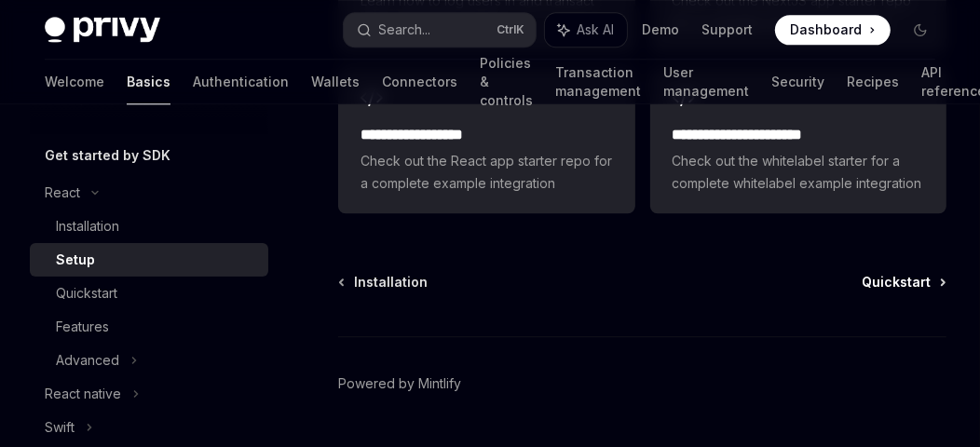 The width and height of the screenshot is (980, 447). What do you see at coordinates (511, 30) in the screenshot?
I see `span: Ctrl K` at bounding box center [511, 30].